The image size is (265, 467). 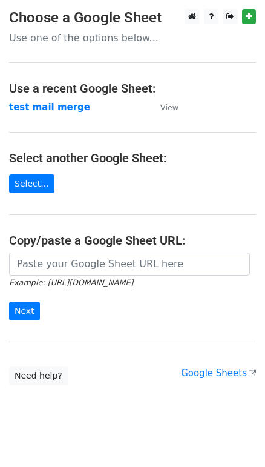 What do you see at coordinates (133, 158) in the screenshot?
I see `h4: Select another Google Sheet:` at bounding box center [133, 158].